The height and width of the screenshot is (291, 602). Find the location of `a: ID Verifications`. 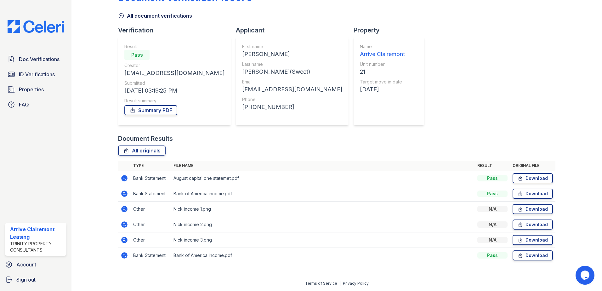

a: ID Verifications is located at coordinates (36, 74).